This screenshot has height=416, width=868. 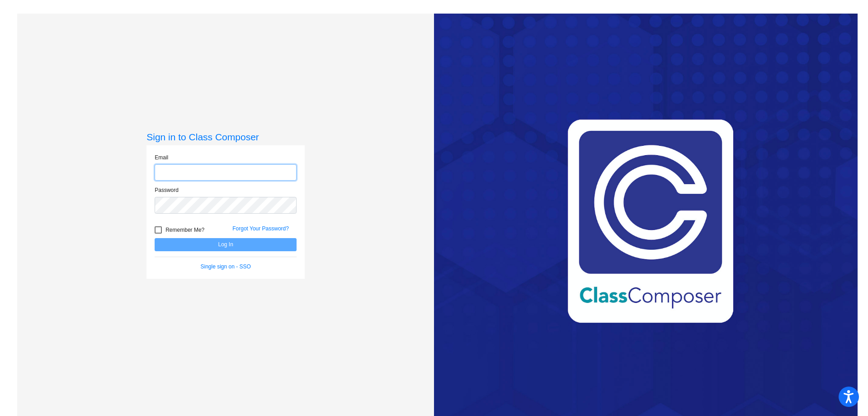 I want to click on h3: Sign in to Class Composer, so click(x=225, y=137).